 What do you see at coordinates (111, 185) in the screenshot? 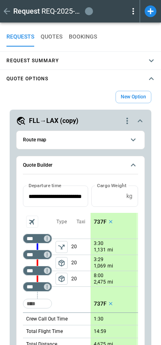
I see `label: Cargo Weight` at bounding box center [111, 185].